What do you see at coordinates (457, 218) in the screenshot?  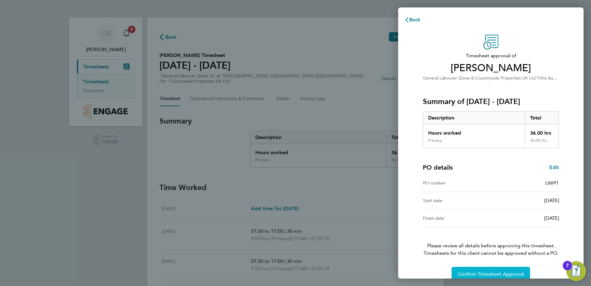 I see `div: Finish date` at bounding box center [457, 218].